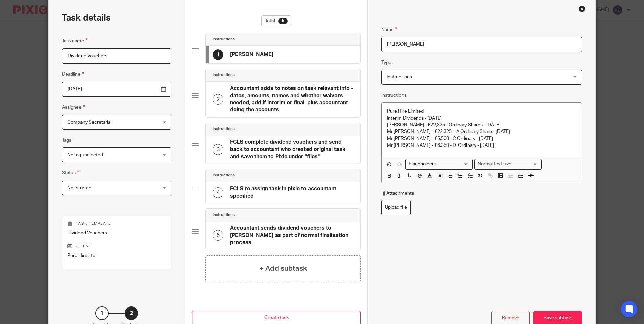 The height and width of the screenshot is (324, 644). What do you see at coordinates (89, 122) in the screenshot?
I see `span: Company Secretarial` at bounding box center [89, 122].